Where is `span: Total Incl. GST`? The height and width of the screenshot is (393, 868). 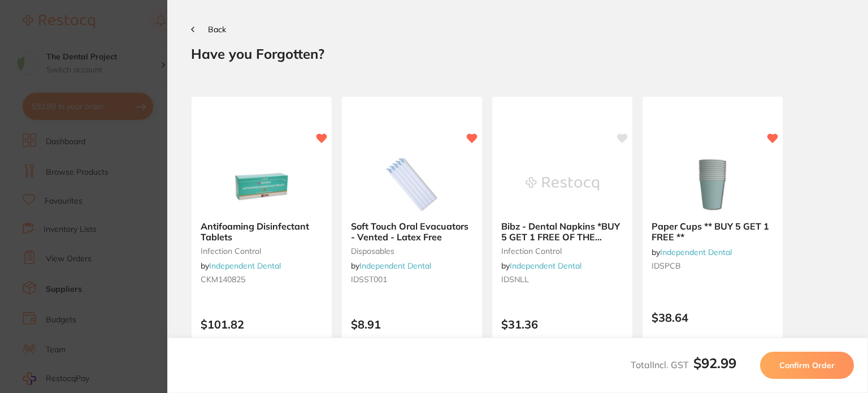
span: Total Incl. GST is located at coordinates (683, 364).